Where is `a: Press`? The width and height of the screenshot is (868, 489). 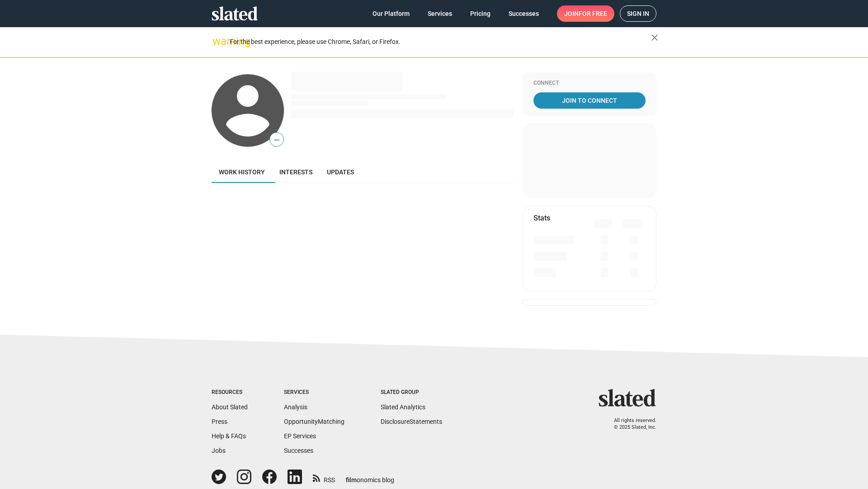 a: Press is located at coordinates (220, 421).